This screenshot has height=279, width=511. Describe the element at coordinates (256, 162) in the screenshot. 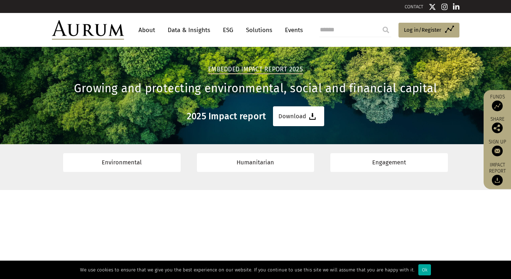

I see `a: Humanitarian` at that location.